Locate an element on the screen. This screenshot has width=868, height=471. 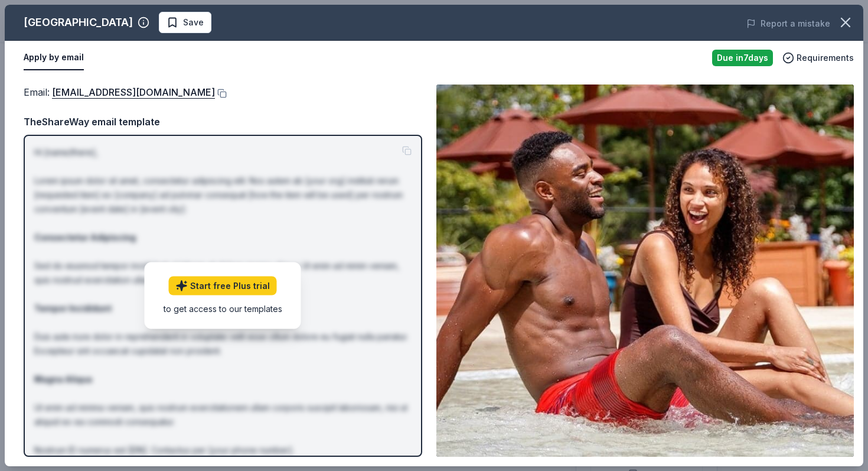
strong: Magna Aliqua is located at coordinates (63, 379).